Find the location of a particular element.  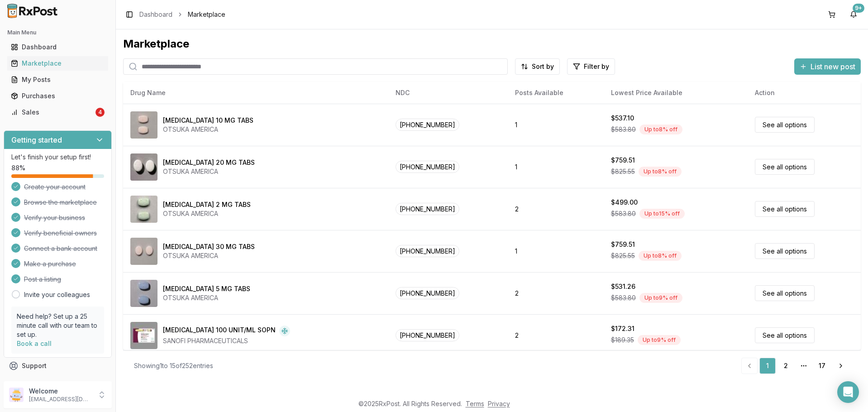

div: Up to 15 % off is located at coordinates (662, 214).